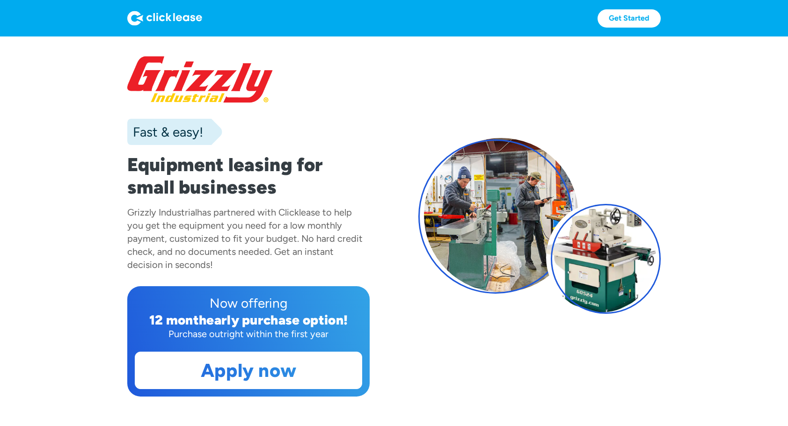 The height and width of the screenshot is (426, 788). I want to click on a: Apply now, so click(249, 371).